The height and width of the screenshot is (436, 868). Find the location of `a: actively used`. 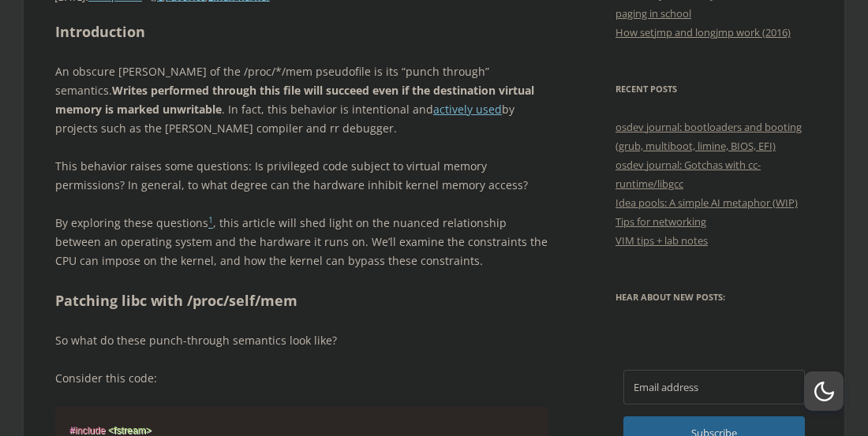

a: actively used is located at coordinates (467, 109).